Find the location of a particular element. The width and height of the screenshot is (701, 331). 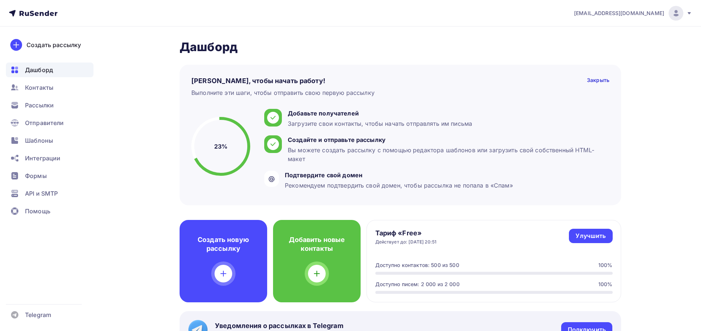

span: Уведомления о рассылках в Telegram is located at coordinates (318, 326).